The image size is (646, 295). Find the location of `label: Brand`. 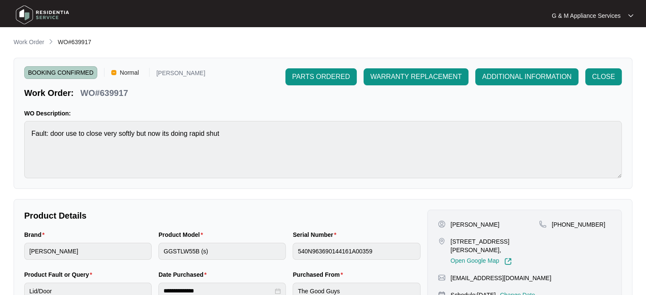

label: Brand is located at coordinates (36, 235).